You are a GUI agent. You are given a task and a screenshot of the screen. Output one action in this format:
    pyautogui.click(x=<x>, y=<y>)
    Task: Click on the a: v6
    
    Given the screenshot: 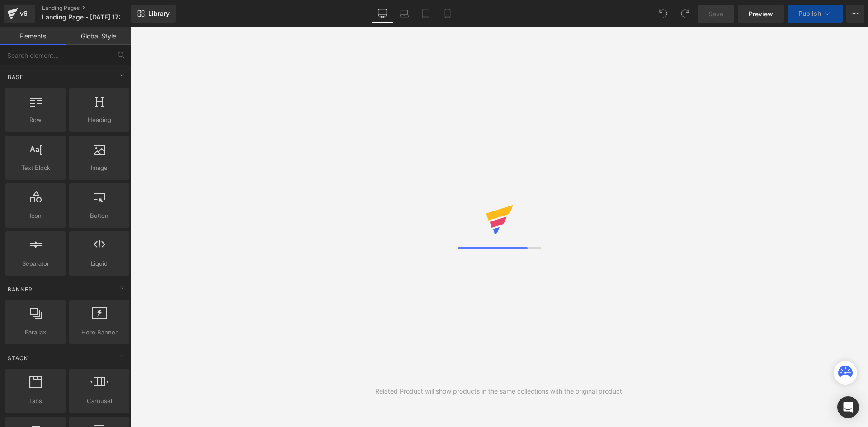 What is the action you would take?
    pyautogui.click(x=19, y=13)
    